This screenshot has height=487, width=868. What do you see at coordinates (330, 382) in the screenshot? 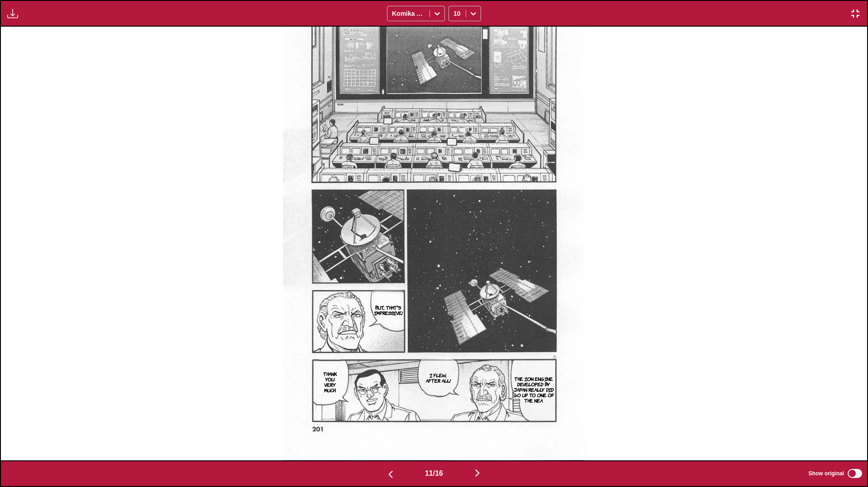
I see `p: Thank you very much.` at bounding box center [330, 382].